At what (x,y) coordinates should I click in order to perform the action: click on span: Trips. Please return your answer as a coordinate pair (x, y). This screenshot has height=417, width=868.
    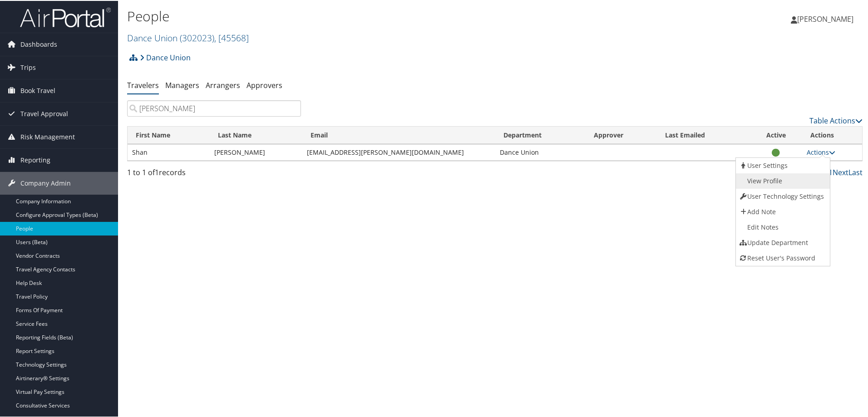
    Looking at the image, I should click on (28, 67).